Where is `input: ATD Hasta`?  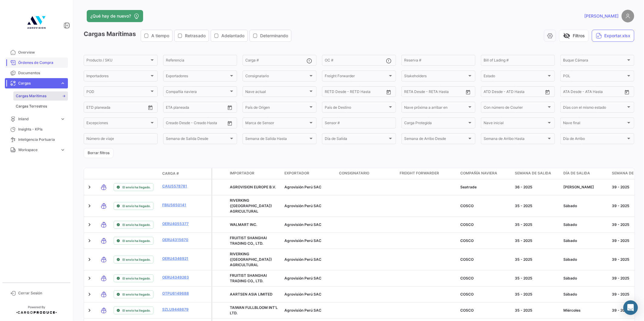 input: ATD Hasta is located at coordinates (521, 93).